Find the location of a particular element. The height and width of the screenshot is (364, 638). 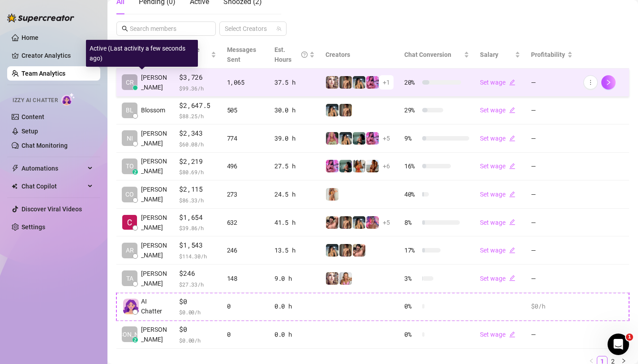

span: $ 60.08 /h is located at coordinates (198, 144).